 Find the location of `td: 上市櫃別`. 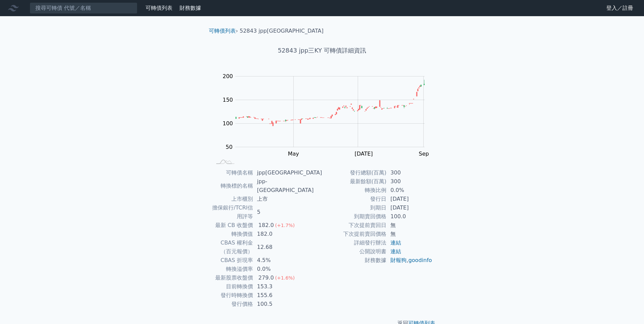

td: 上市櫃別 is located at coordinates (232, 199).